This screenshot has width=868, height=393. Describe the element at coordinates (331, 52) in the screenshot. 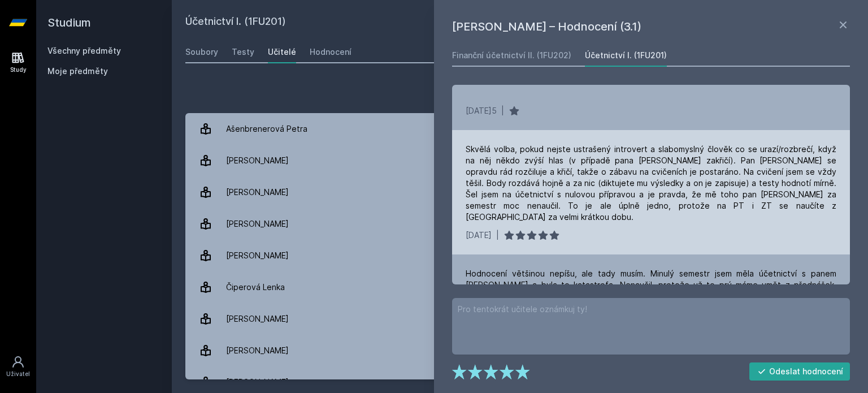

I see `a: Hodnocení` at that location.